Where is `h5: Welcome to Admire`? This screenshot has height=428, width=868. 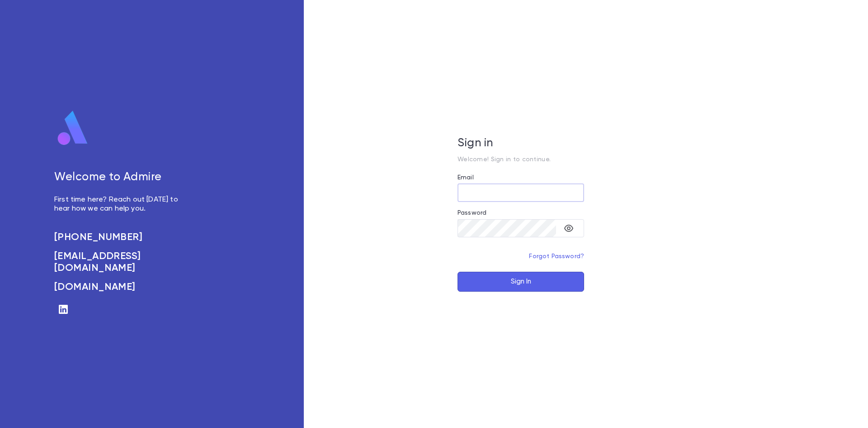
h5: Welcome to Admire is located at coordinates (121, 177).